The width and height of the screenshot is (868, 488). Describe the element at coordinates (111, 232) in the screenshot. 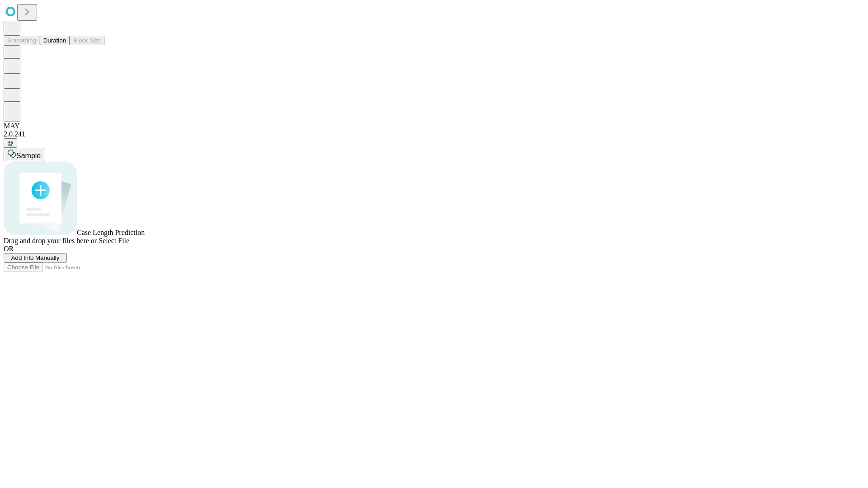

I see `span: Case Length Prediction` at that location.